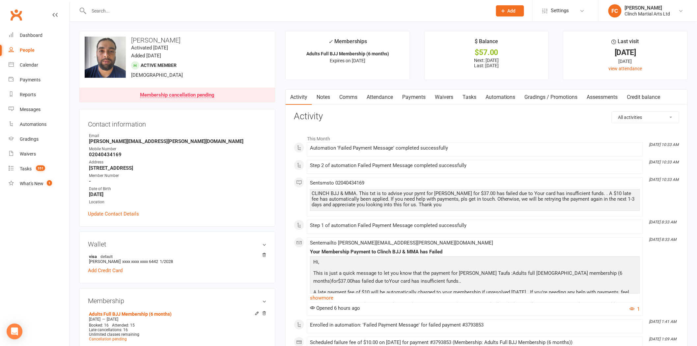  I want to click on a: Gradings / Promotions, so click(551, 97).